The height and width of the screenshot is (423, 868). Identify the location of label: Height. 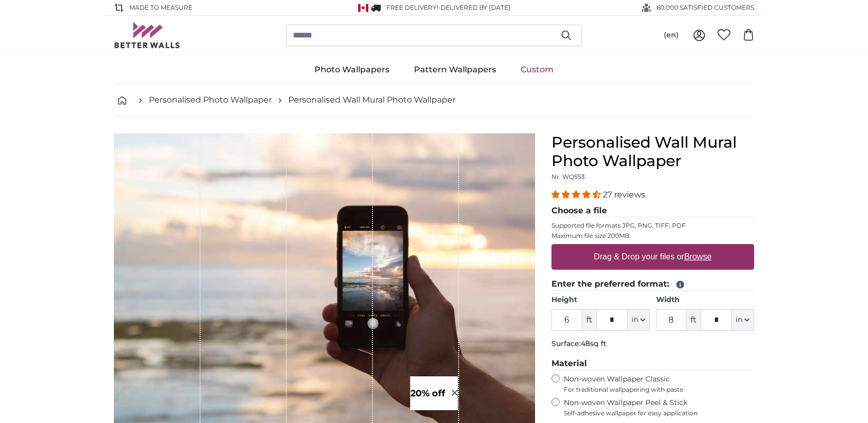
(600, 300).